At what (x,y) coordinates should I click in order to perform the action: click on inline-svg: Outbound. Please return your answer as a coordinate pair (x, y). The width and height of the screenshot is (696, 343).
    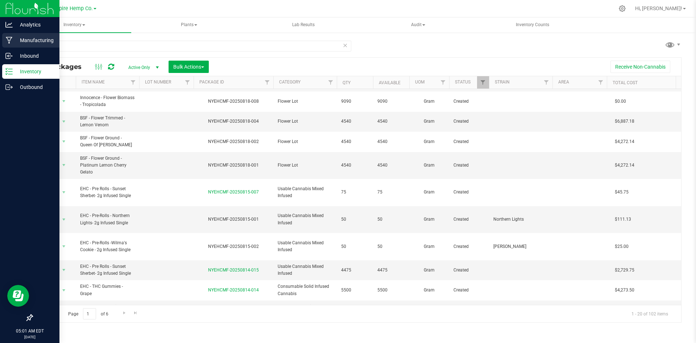
    Looking at the image, I should click on (9, 87).